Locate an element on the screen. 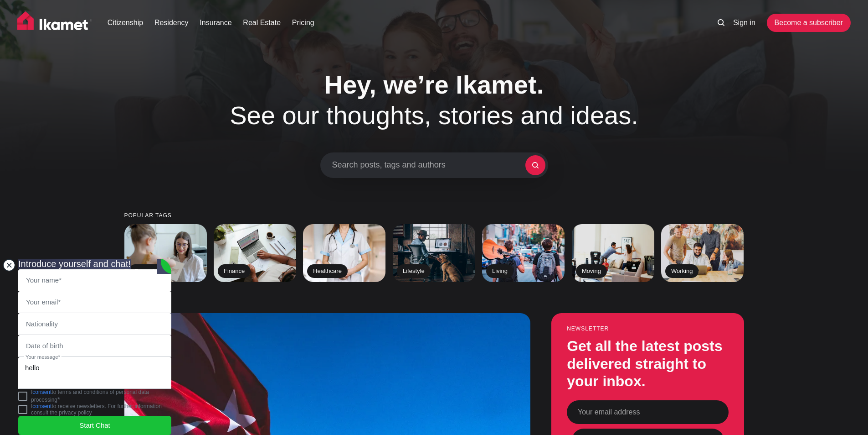 The width and height of the screenshot is (868, 435). a: Lifestyle is located at coordinates (434, 253).